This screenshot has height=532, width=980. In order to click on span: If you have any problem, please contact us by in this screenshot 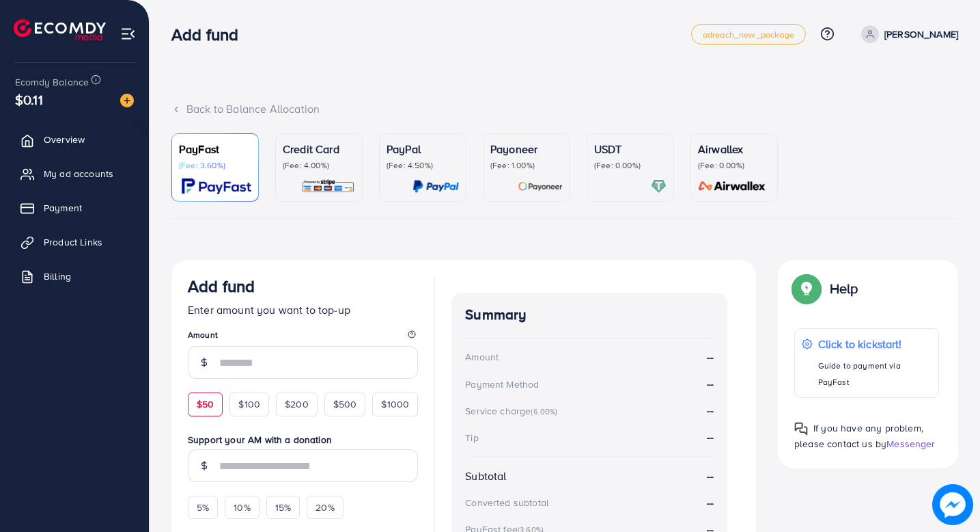, I will do `click(858, 435)`.